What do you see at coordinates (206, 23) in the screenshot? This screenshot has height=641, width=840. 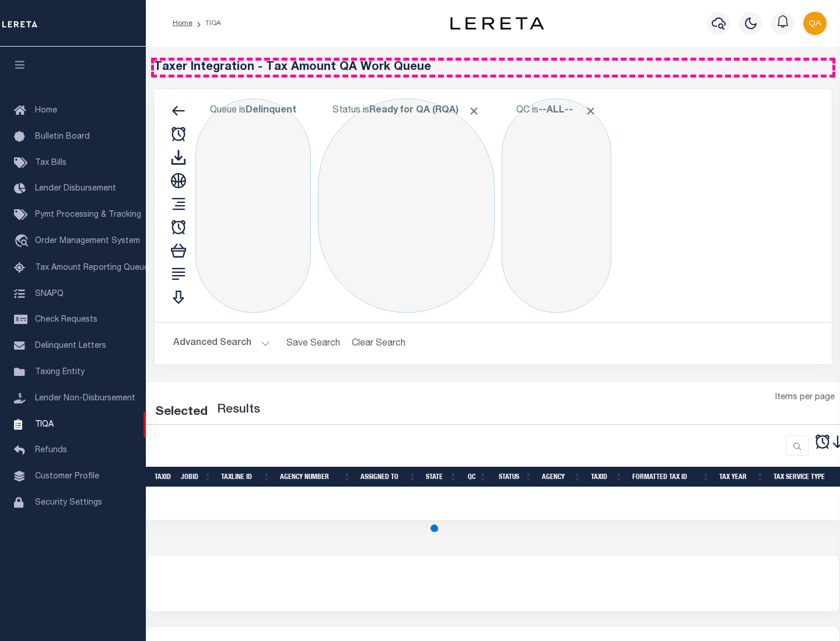 I see `li: TIQA` at bounding box center [206, 23].